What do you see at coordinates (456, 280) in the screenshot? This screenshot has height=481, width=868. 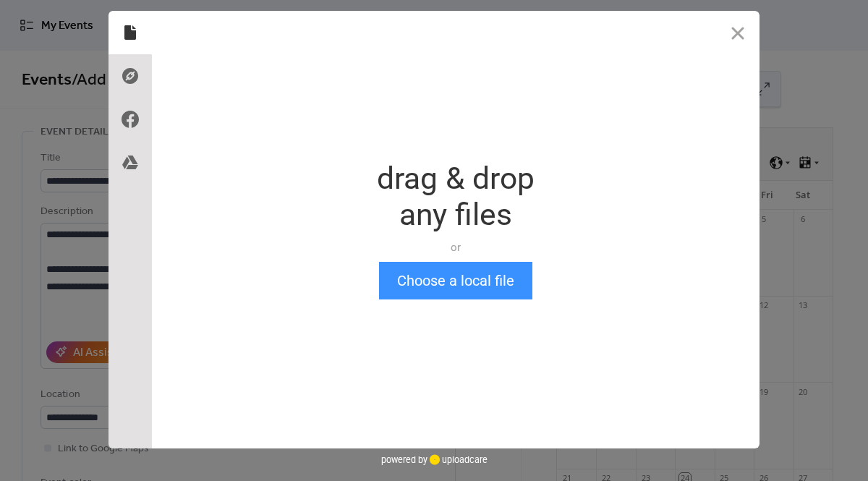 I see `button: Choose a local file` at bounding box center [456, 280].